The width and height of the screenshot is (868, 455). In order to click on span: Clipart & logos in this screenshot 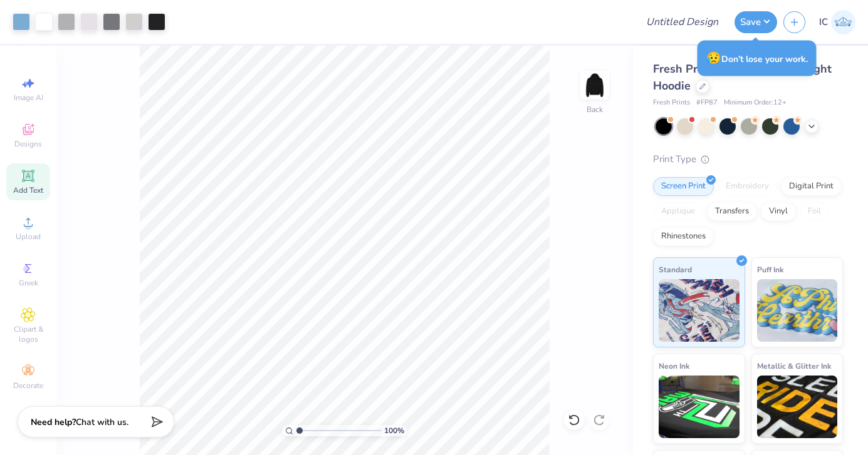, I will do `click(28, 334)`.